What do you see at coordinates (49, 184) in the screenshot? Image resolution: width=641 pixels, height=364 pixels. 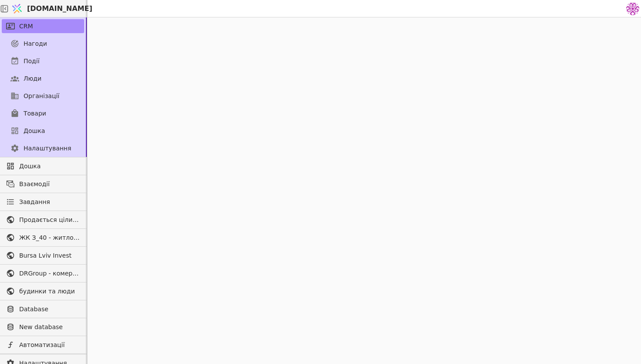 I see `span: Взаємодії` at bounding box center [49, 184].